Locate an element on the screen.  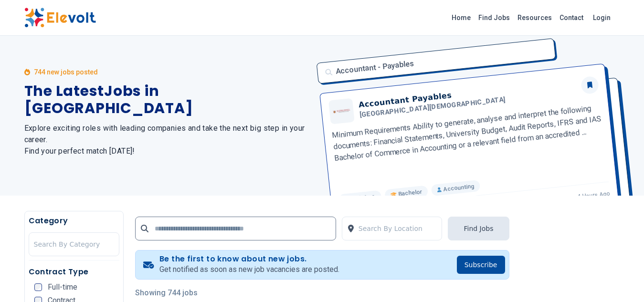
h2: Explore exciting roles with leading companies and take the next big step in your career. Find you... is located at coordinates (168, 139).